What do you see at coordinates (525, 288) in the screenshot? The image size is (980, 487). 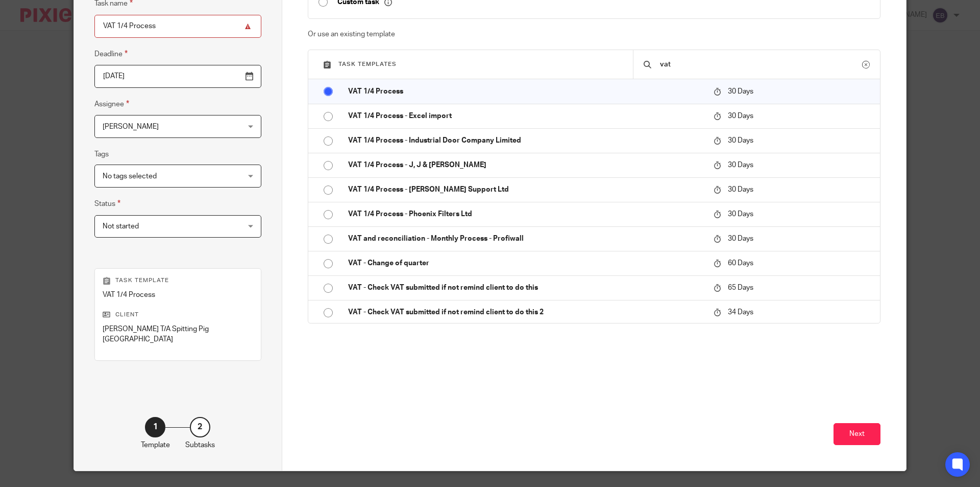 I see `p: VAT - Check VAT submitted if not remind client to do this` at bounding box center [525, 288].